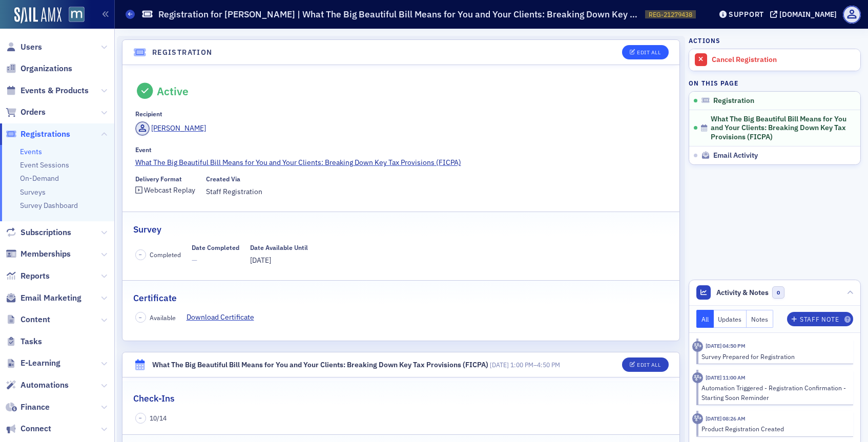 This screenshot has height=442, width=868. Describe the element at coordinates (45, 134) in the screenshot. I see `span: Registrations` at that location.